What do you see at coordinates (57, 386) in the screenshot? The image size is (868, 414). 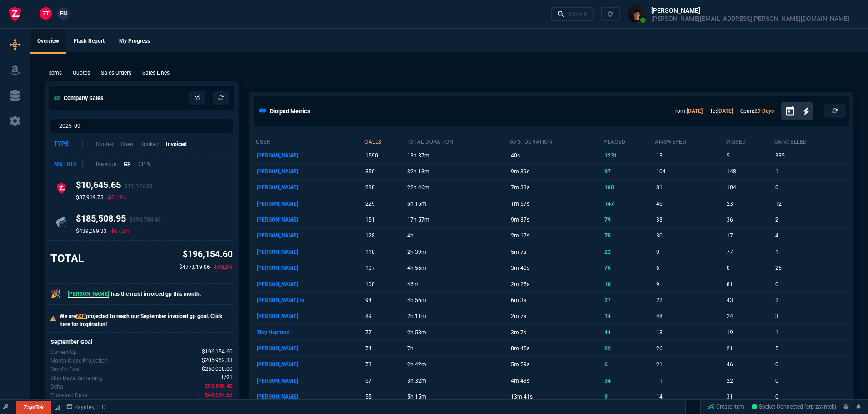 I see `p: The difference between the current month's Gp and the goal.` at bounding box center [57, 386].